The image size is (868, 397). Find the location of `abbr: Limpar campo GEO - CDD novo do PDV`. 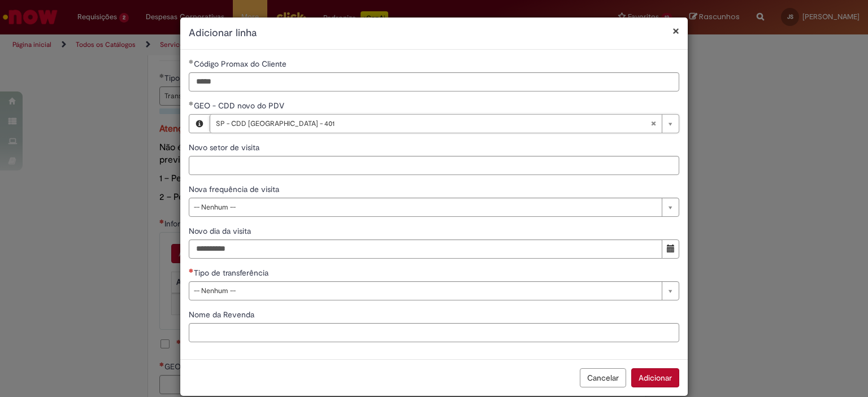

abbr: Limpar campo GEO - CDD novo do PDV is located at coordinates (653, 124).